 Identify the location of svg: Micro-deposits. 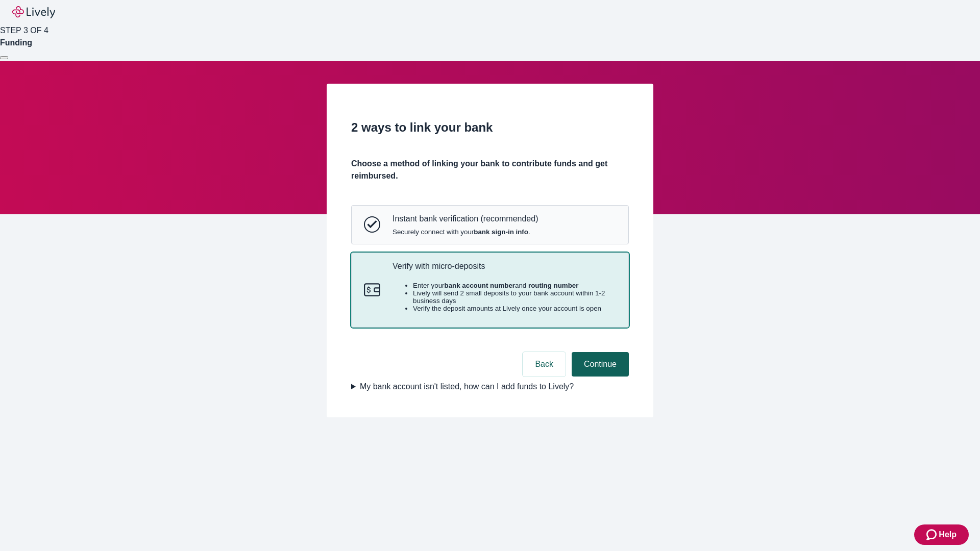
(372, 290).